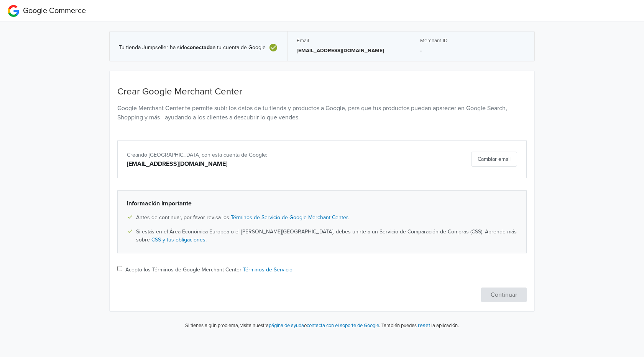 This screenshot has width=644, height=357. I want to click on h5: Email, so click(349, 41).